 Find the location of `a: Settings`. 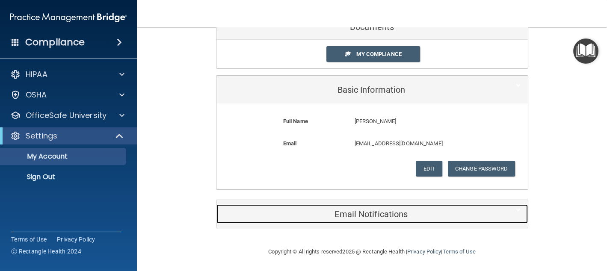

a: Settings is located at coordinates (67, 136).